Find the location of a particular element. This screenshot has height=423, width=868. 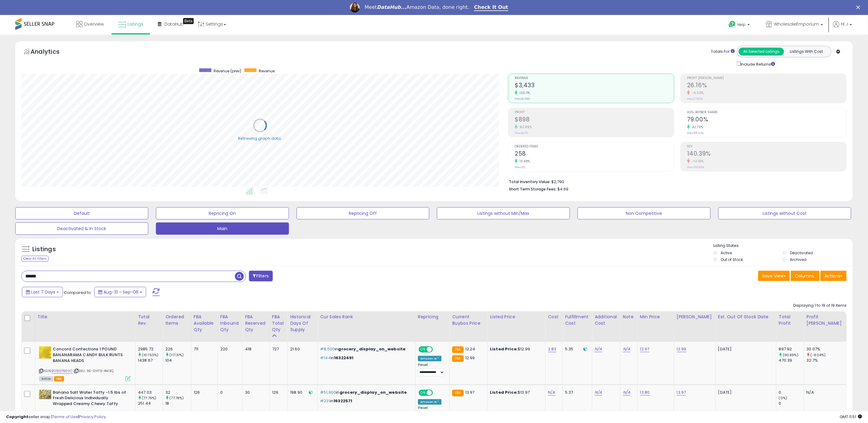

div: Listed Price is located at coordinates (516, 317).